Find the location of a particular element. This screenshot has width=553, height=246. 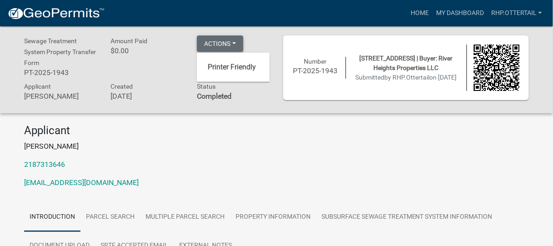

a: 2187313646 is located at coordinates (45, 164).